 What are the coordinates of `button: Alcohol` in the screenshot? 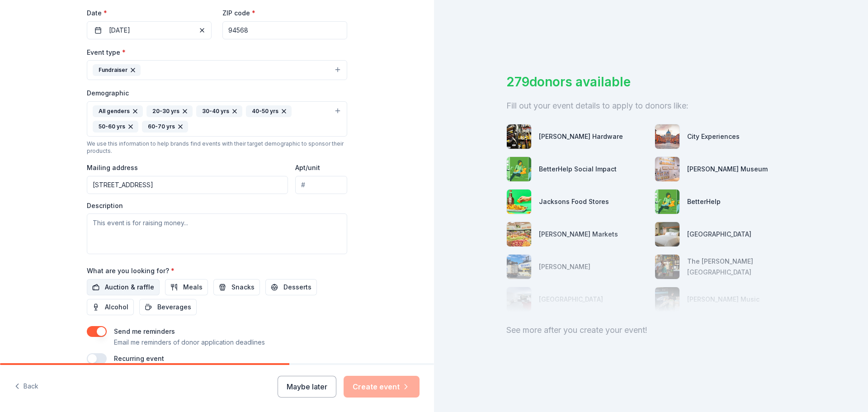 It's located at (110, 307).